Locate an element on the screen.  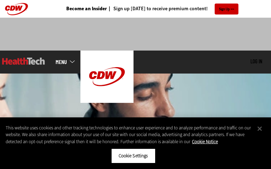
a: Become an Insider is located at coordinates (86, 9).